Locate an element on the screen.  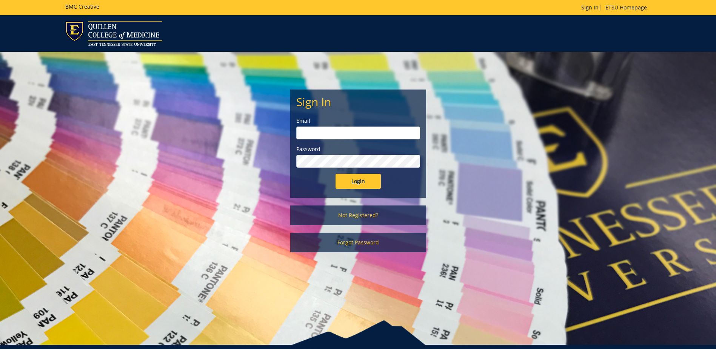
h2: Sign In is located at coordinates (358, 101).